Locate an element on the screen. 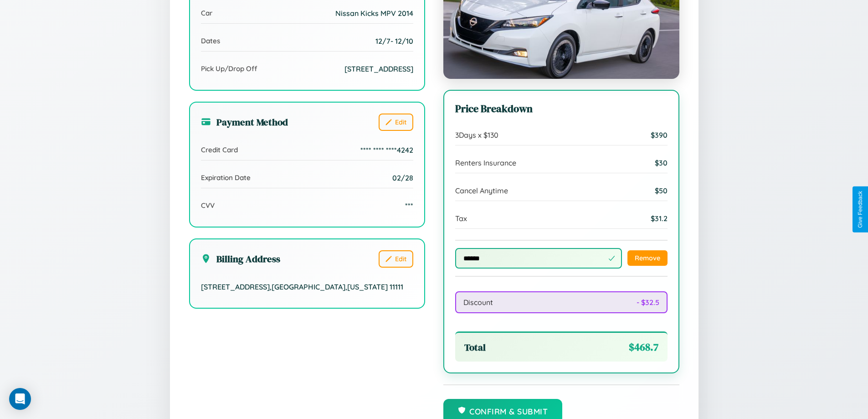 The width and height of the screenshot is (868, 419). span: $ 50 is located at coordinates (661, 191).